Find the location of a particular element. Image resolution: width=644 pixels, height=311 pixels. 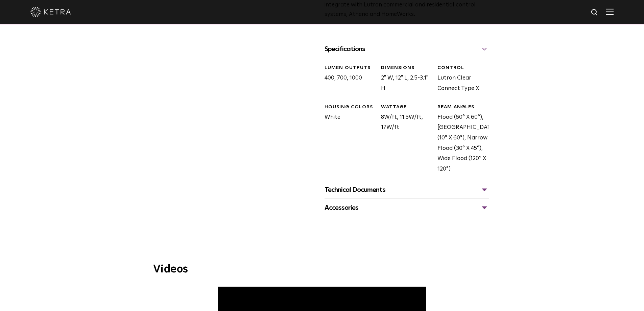

div: HOUSING COLORS is located at coordinates (350, 107).